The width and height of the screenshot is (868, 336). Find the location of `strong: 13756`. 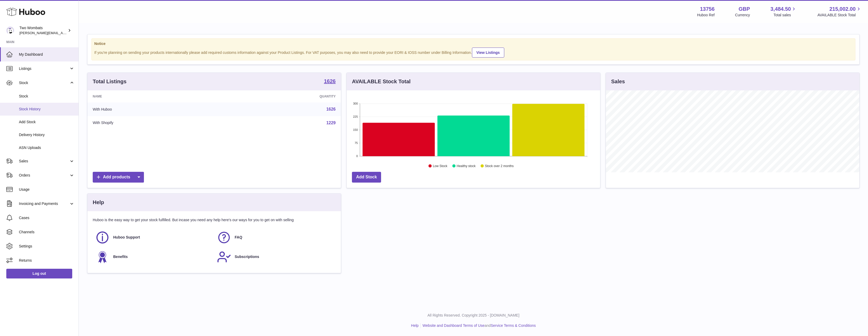

strong: 13756 is located at coordinates (707, 9).